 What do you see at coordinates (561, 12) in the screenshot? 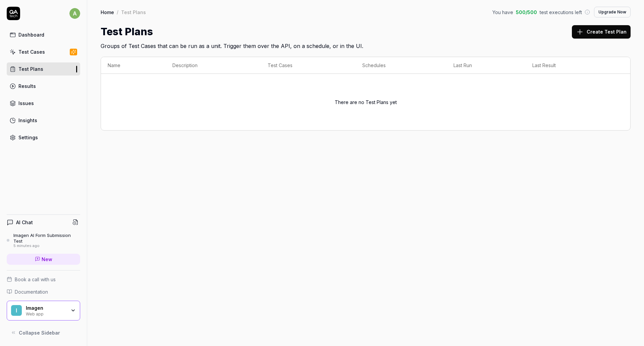
I see `span: test executions left` at bounding box center [561, 12].